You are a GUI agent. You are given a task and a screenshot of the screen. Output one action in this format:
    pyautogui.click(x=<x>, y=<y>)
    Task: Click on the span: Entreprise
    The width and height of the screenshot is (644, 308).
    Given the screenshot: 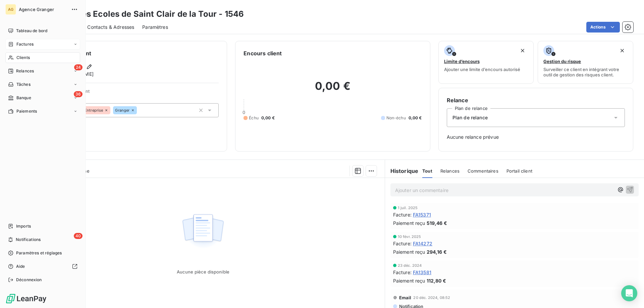 What is the action you would take?
    pyautogui.click(x=94, y=110)
    